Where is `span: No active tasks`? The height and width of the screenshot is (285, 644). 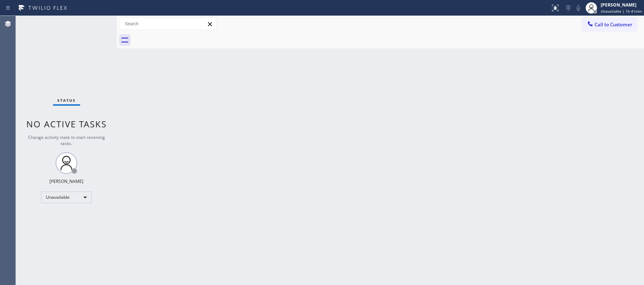 span: No active tasks is located at coordinates (66, 124).